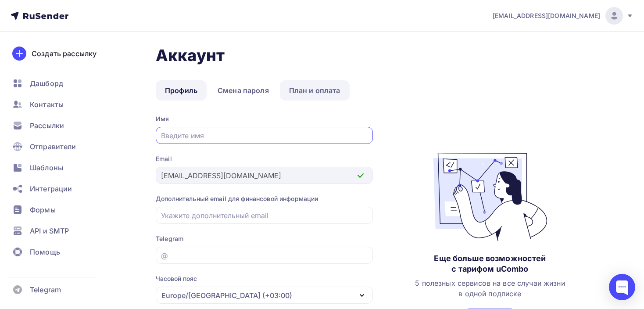 The image size is (644, 309). I want to click on div: Еще больше возможностей с тарифом uCombo, so click(490, 263).